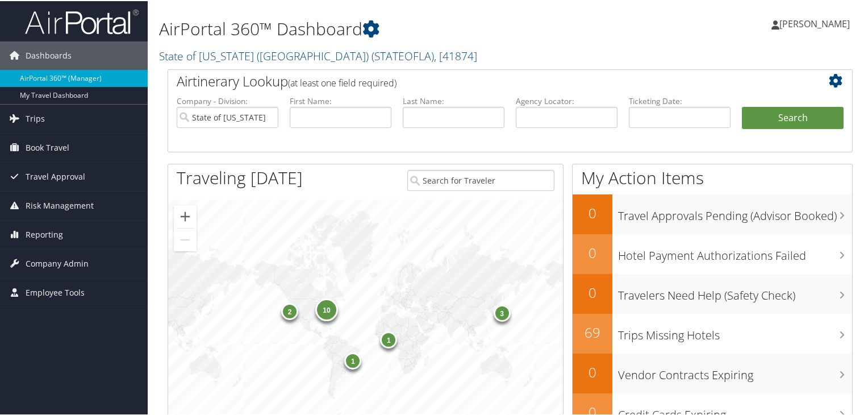 This screenshot has width=868, height=415. Describe the element at coordinates (712, 253) in the screenshot. I see `a: 0Hotel Payment Authorizations Failed` at that location.